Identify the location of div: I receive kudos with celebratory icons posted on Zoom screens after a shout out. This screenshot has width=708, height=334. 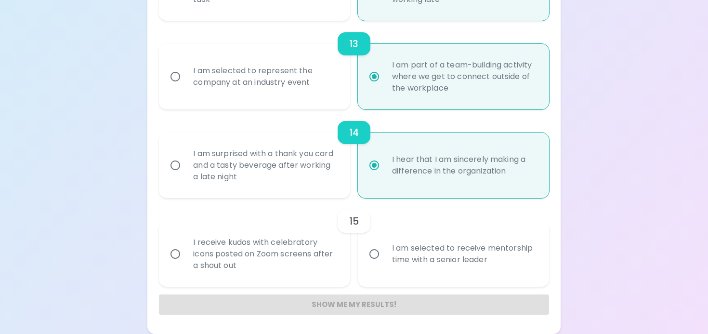
(265, 254).